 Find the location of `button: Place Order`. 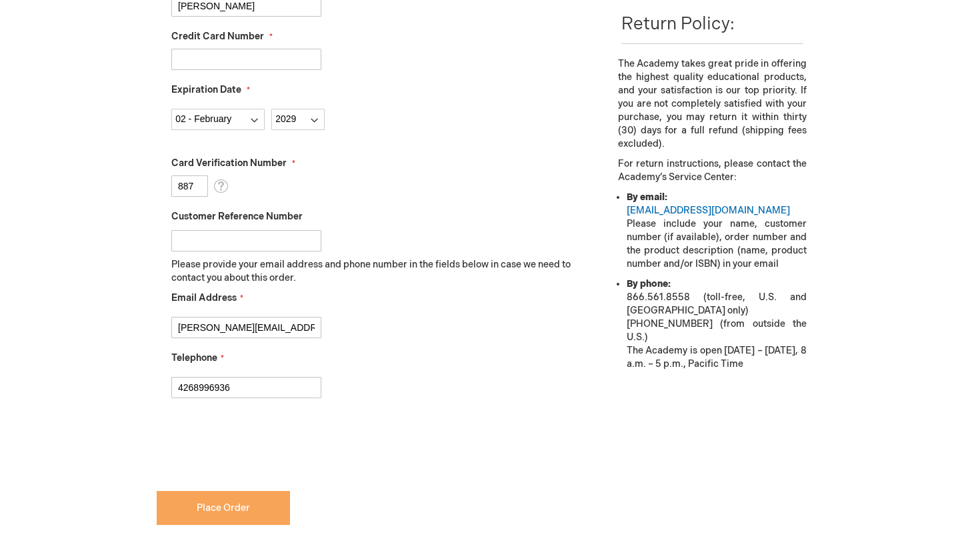

button: Place Order is located at coordinates (223, 508).